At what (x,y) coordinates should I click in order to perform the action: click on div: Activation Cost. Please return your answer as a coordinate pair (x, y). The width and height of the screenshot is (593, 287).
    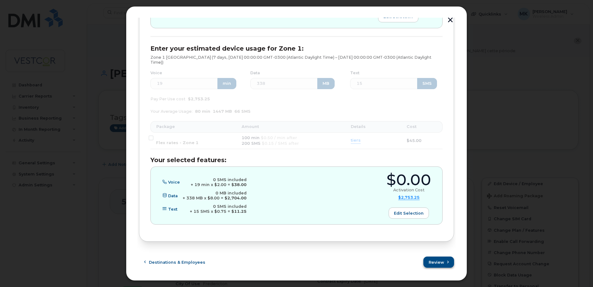
    Looking at the image, I should click on (409, 190).